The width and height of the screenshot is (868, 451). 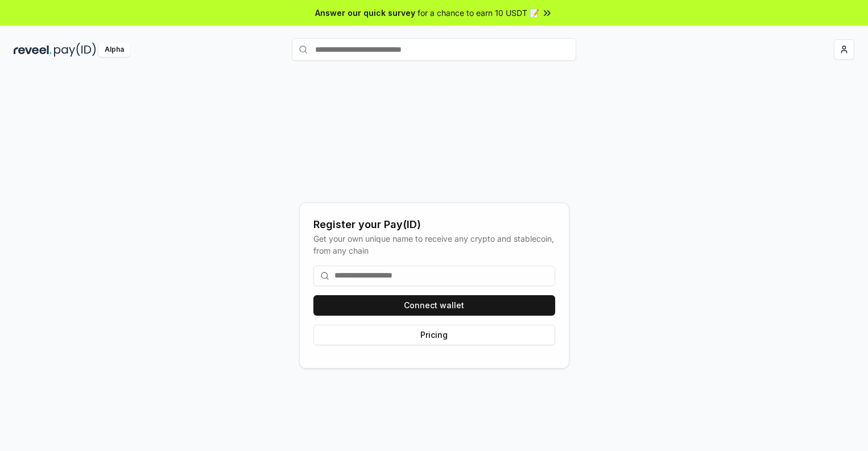 I want to click on div: Get your own unique name to receive any crypto and stablecoin, from any chain, so click(x=434, y=245).